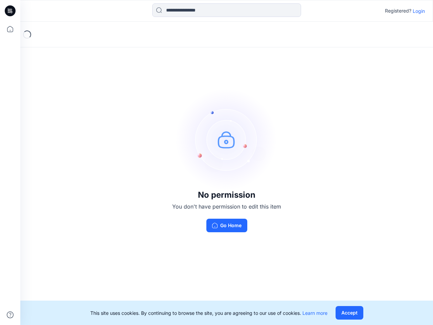 The height and width of the screenshot is (325, 433). I want to click on p: Login, so click(419, 11).